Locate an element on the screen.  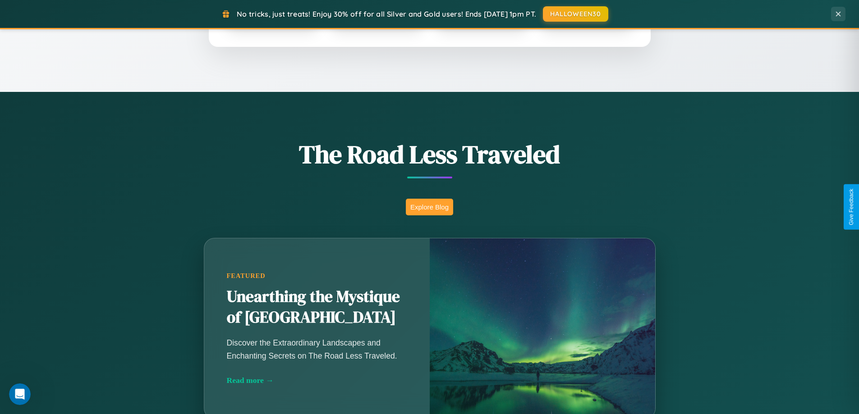
p: Discover the Extraordinary Landscapes and Enchanting Secrets on The Road Less Traveled. is located at coordinates (317, 349).